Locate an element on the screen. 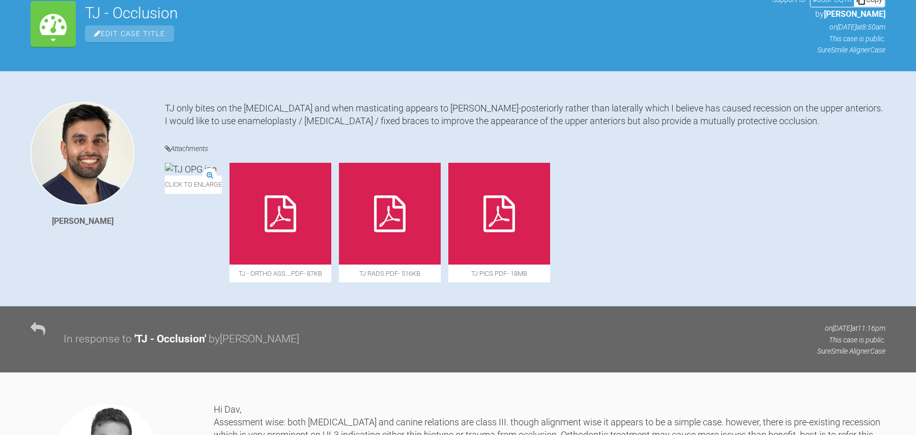  p: by is located at coordinates (829, 14).